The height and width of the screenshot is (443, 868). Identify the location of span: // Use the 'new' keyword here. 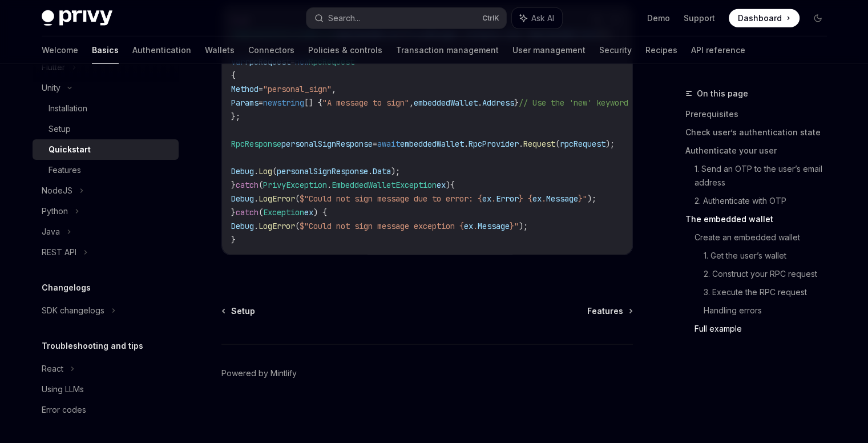
(585, 103).